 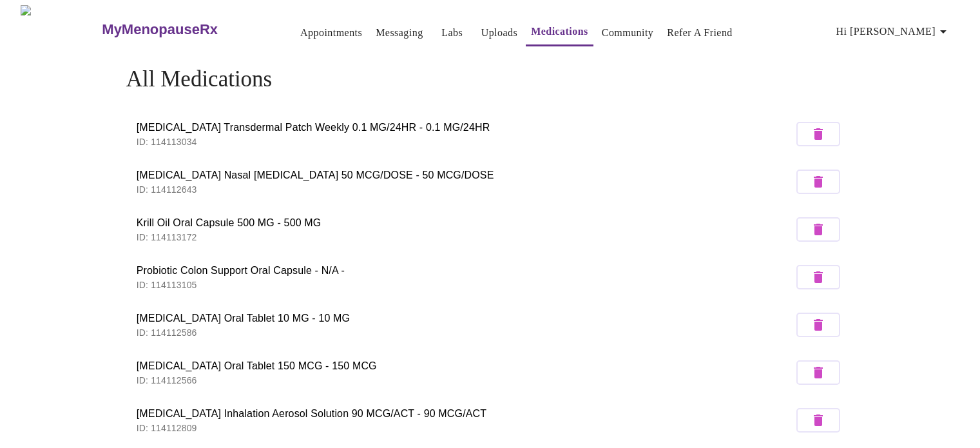 I want to click on a: Community, so click(x=627, y=33).